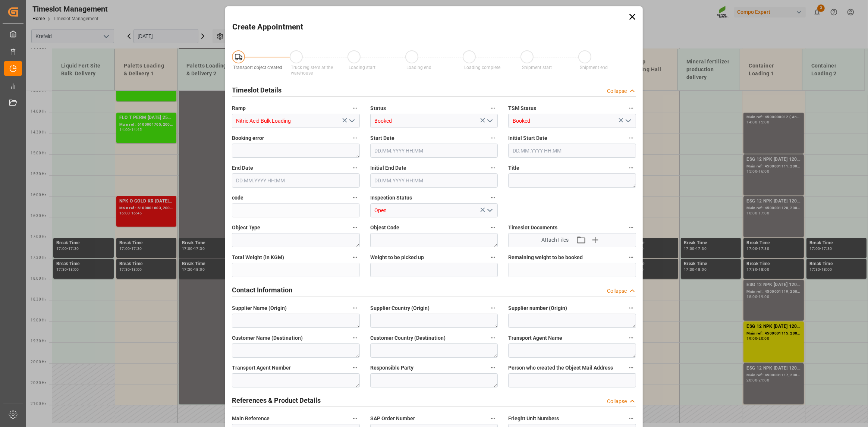 This screenshot has width=868, height=427. What do you see at coordinates (493, 308) in the screenshot?
I see `button: Supplier Country (Origin)` at bounding box center [493, 308].